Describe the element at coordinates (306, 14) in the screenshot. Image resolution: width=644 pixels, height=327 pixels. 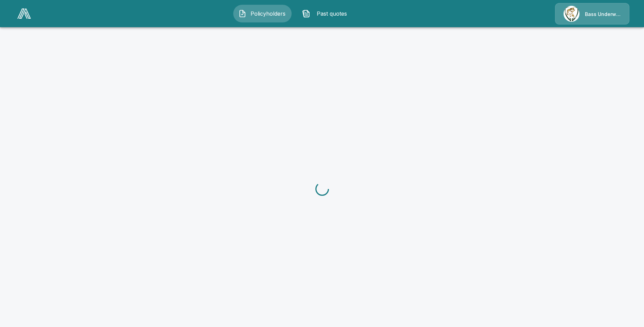
I see `img: Past quotes Icon` at that location.